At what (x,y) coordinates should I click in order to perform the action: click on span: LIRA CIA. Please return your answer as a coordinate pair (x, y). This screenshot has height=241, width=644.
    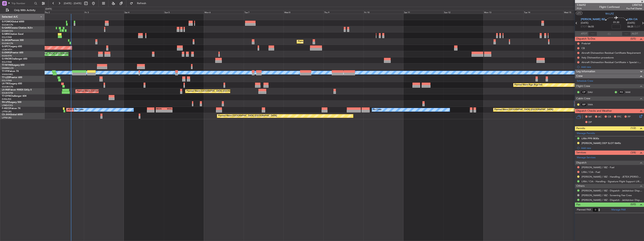
    Looking at the image, I should click on (632, 20).